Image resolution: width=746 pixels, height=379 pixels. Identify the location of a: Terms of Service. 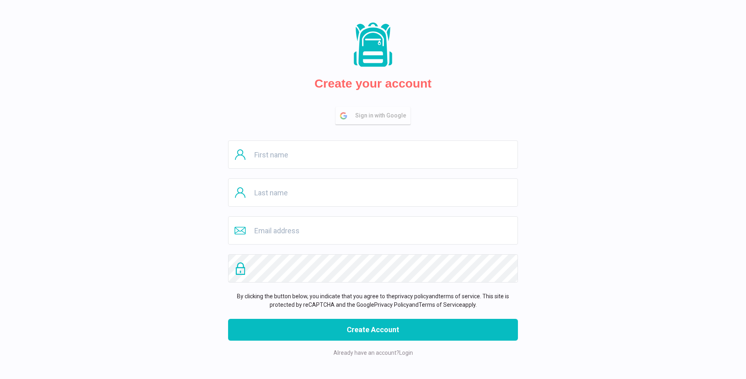
(440, 305).